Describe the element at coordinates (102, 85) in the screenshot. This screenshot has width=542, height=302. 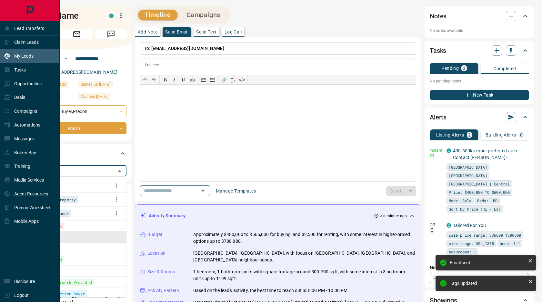
I see `div: Sun Aug 10 2025` at that location.